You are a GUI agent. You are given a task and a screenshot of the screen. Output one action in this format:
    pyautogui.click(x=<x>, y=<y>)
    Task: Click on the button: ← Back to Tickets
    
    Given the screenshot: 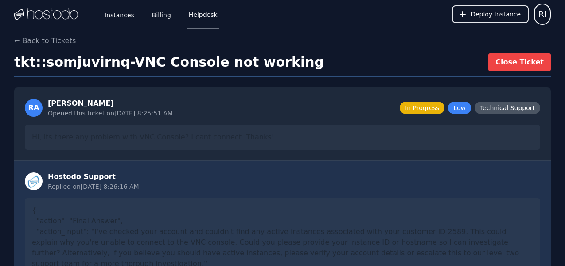 What is the action you would take?
    pyautogui.click(x=45, y=41)
    